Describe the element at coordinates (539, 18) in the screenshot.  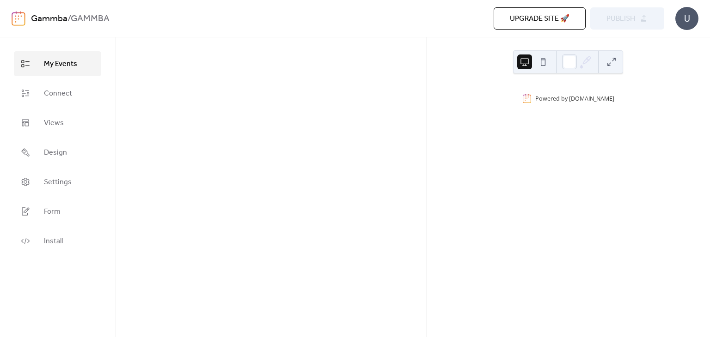
I see `button: Upgrade site 🚀` at that location.